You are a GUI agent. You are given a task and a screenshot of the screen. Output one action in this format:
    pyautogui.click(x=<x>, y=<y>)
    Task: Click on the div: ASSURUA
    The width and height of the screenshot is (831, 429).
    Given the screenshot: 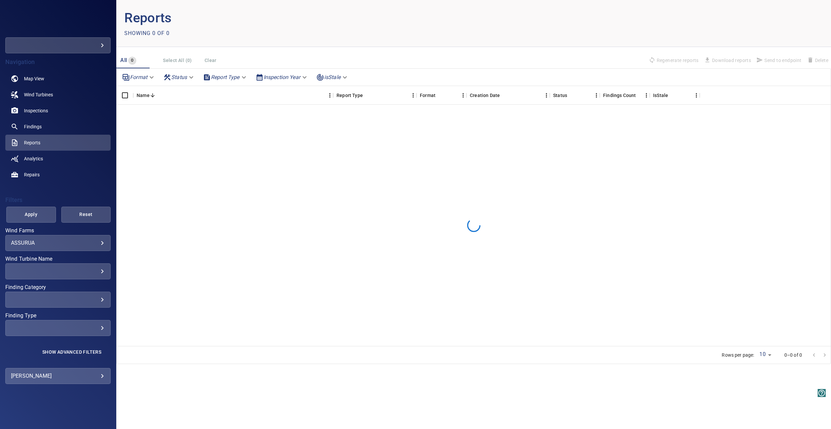 What is the action you would take?
    pyautogui.click(x=58, y=243)
    